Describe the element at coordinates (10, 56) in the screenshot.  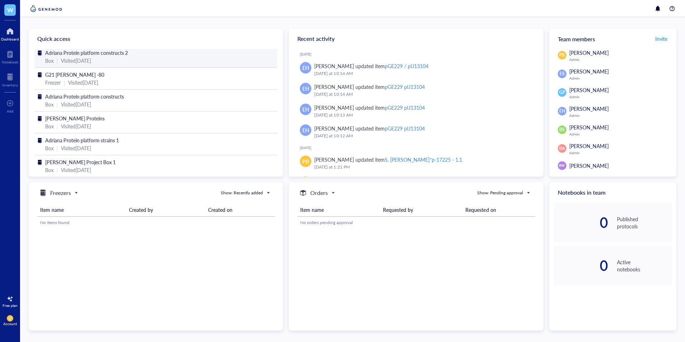
I see `a: Notebook` at that location.